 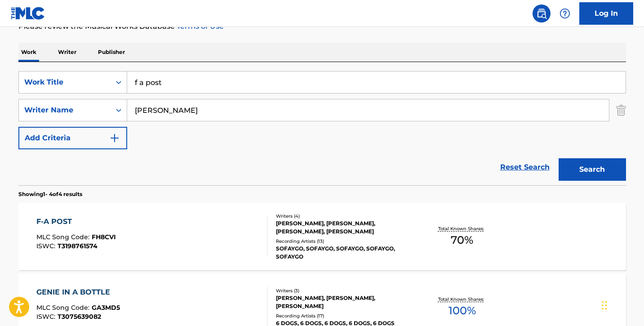 I want to click on div: Chat Widget, so click(x=621, y=305).